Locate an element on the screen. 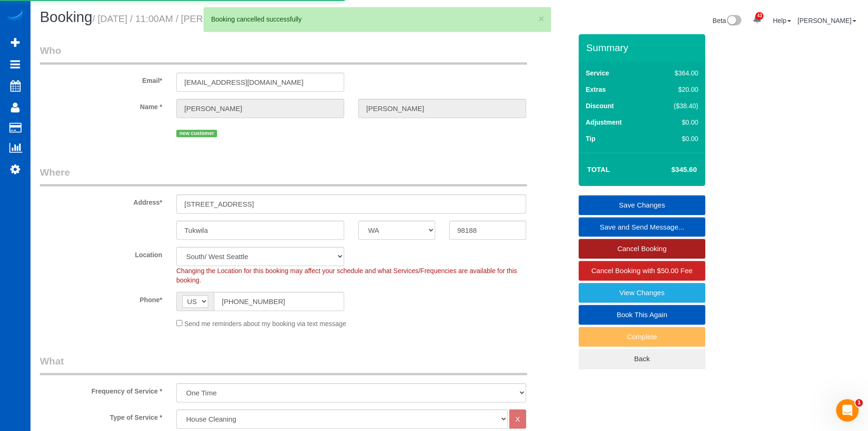  label: Extras is located at coordinates (595, 90).